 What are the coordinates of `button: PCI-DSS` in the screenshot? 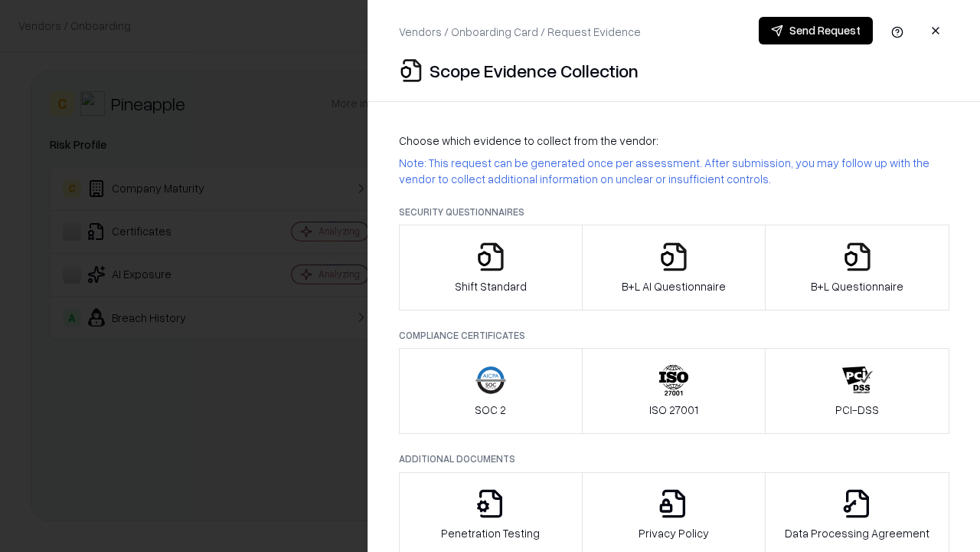 It's located at (857, 390).